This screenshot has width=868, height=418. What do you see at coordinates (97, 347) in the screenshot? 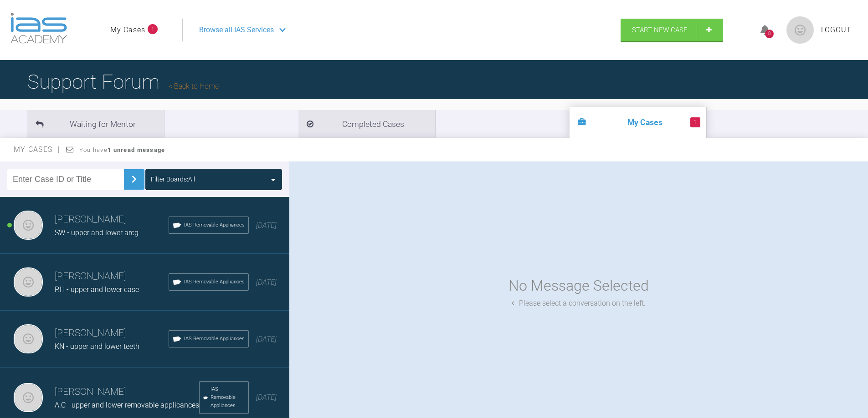
I see `span: KN - upper and lower teeth` at bounding box center [97, 347].